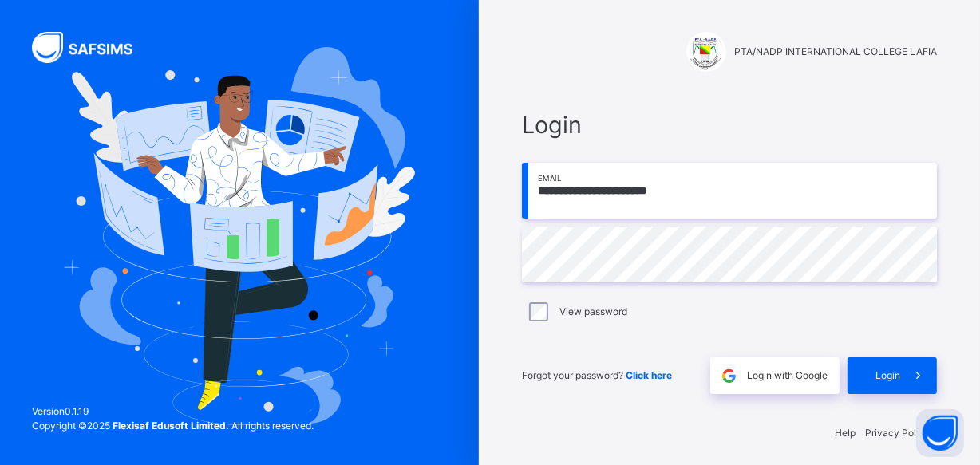 The width and height of the screenshot is (980, 465). I want to click on a: Privacy Policy, so click(898, 432).